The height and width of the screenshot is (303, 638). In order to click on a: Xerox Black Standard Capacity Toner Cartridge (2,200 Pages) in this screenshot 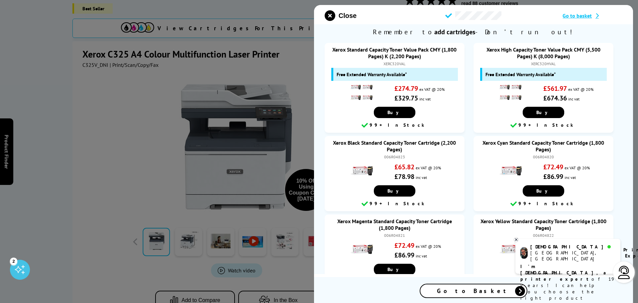, I will do `click(395, 146)`.